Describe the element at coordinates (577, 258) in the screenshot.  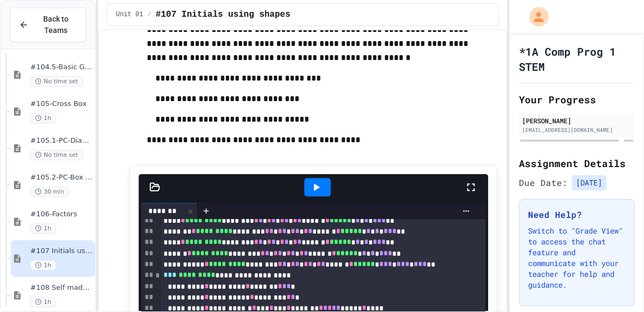
I see `p: Switch to "Grade View" to access the chat feature and communicate with your teacher for help and ...` at that location.